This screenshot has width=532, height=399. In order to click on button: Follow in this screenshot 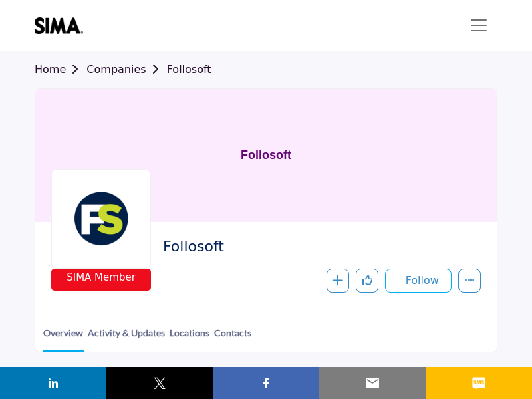, I will do `click(418, 281)`.